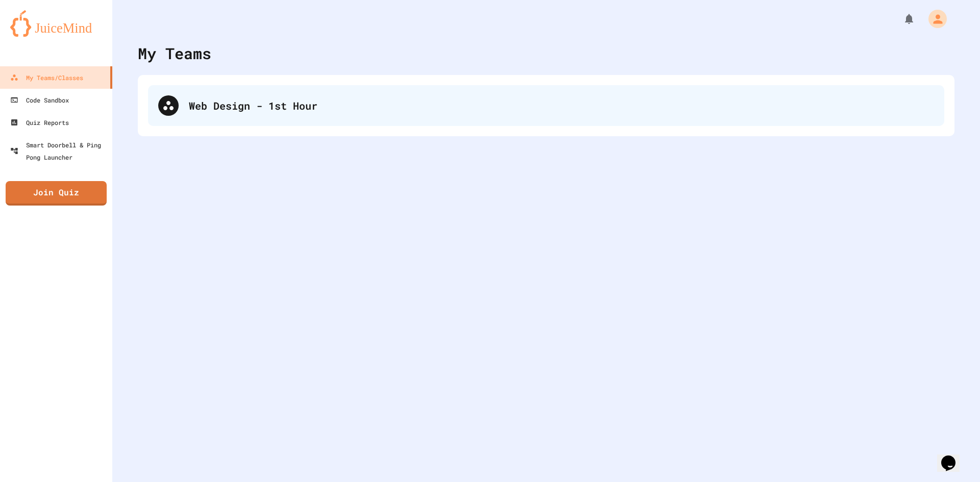 Image resolution: width=980 pixels, height=482 pixels. What do you see at coordinates (901, 19) in the screenshot?
I see `div: My Notifications` at bounding box center [901, 19].